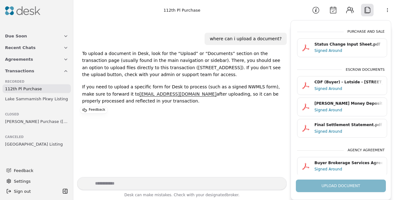 The height and width of the screenshot is (200, 395). I want to click on textarea: Write your prompt here, so click(182, 184).